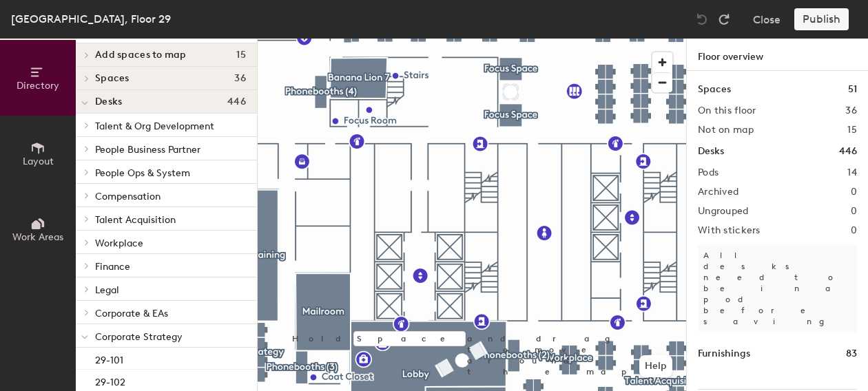  I want to click on h1: Floor overview, so click(777, 54).